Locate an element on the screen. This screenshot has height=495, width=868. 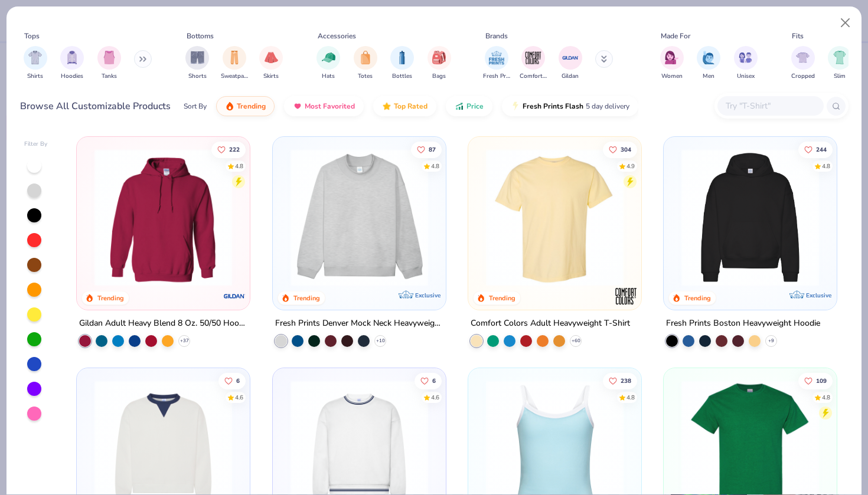
span: Women is located at coordinates (672, 76).